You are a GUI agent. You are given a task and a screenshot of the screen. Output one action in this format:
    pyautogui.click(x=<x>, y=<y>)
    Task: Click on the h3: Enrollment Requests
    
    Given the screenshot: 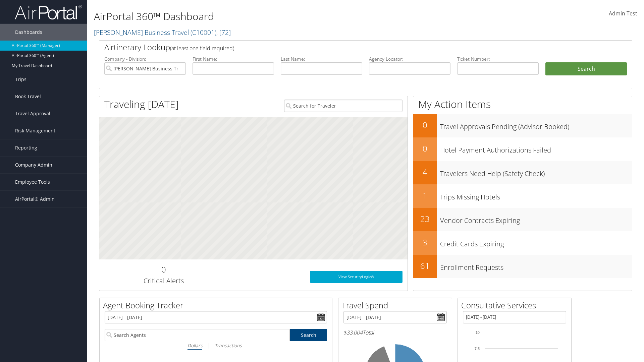 What is the action you would take?
    pyautogui.click(x=535, y=266)
    